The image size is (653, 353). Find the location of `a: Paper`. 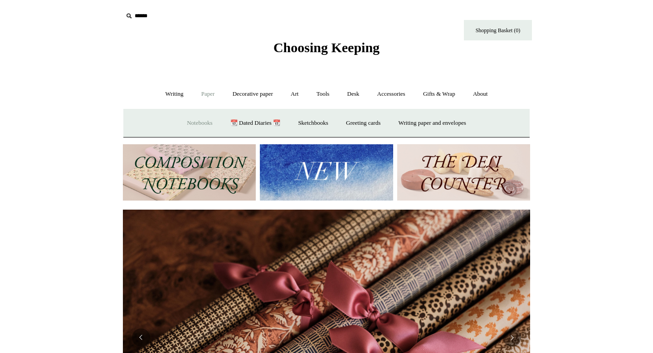

a: Paper is located at coordinates (208, 94).